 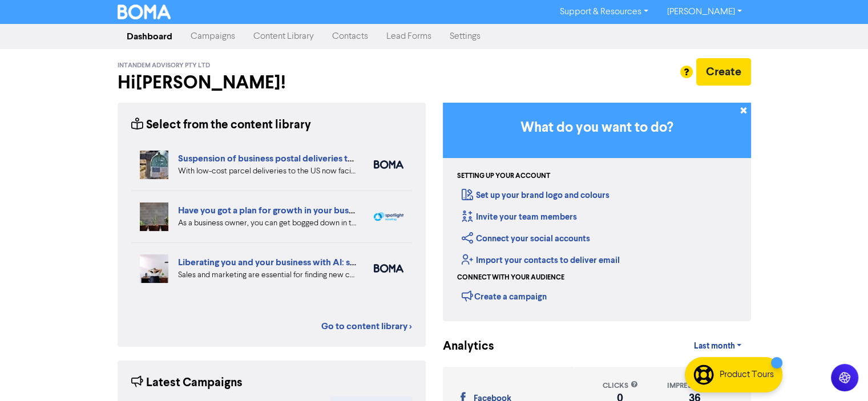 I want to click on a: Import your contacts to deliver email, so click(x=540, y=260).